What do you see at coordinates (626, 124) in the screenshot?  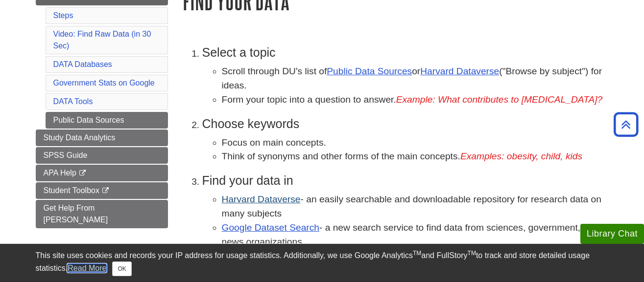 I see `a: Back to Top` at bounding box center [626, 124].